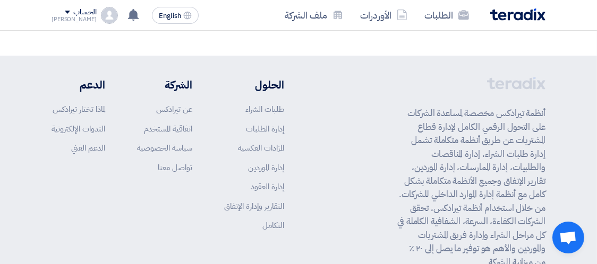 The image size is (597, 264). What do you see at coordinates (254, 206) in the screenshot?
I see `a: التقارير وإدارة الإنفاق` at bounding box center [254, 206].